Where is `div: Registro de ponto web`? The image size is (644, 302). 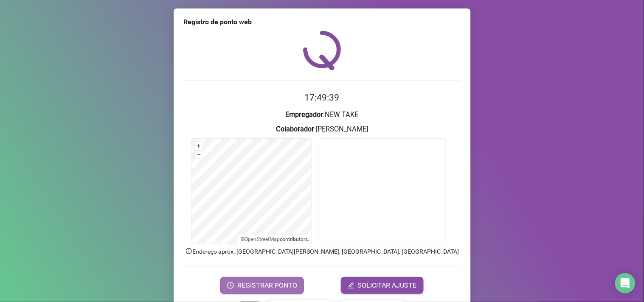 div: Registro de ponto web is located at coordinates (322, 22).